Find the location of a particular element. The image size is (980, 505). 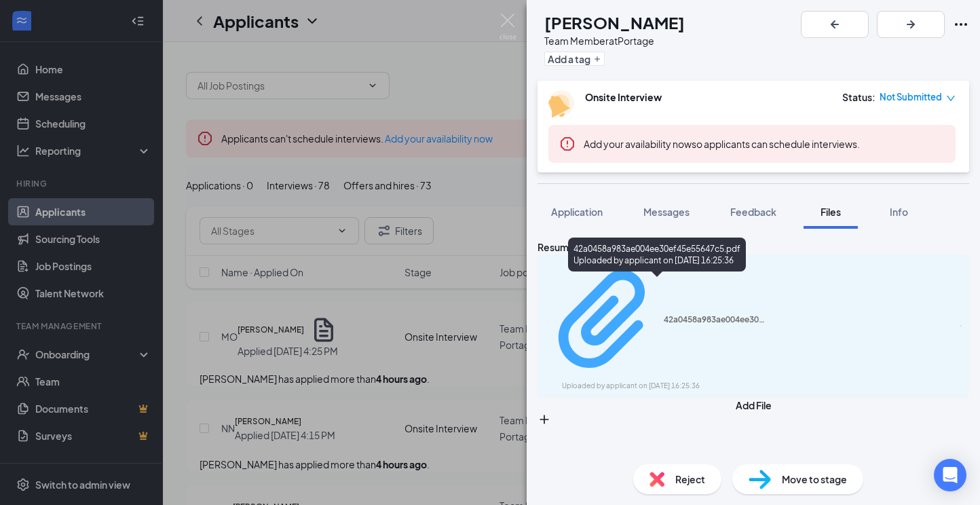

span: down is located at coordinates (951, 98).